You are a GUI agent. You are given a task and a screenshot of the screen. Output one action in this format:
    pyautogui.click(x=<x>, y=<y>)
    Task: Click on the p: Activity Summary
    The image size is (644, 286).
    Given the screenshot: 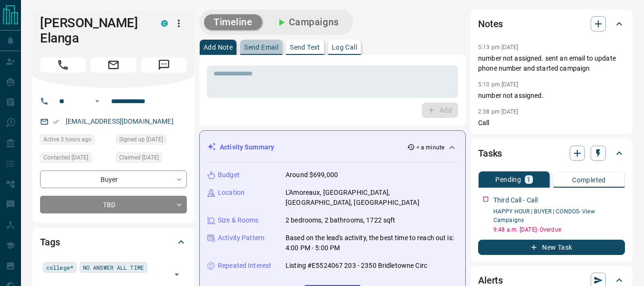 What is the action you would take?
    pyautogui.click(x=247, y=147)
    